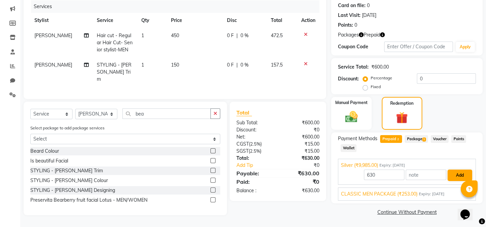  I want to click on div: Card on file:, so click(352, 5).